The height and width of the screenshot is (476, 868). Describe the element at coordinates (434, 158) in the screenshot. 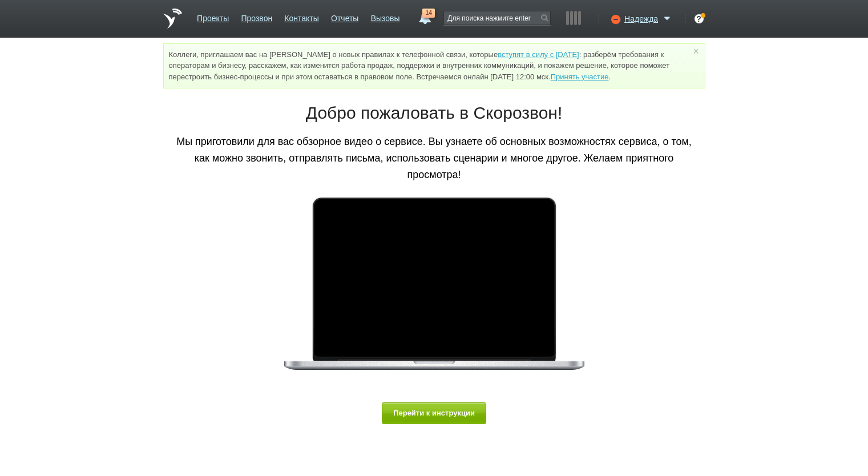

I see `p: Мы приготовили для вас обзорное видео о сервисе. Вы узнаете об основных возможностях сервиса, о т...` at that location.